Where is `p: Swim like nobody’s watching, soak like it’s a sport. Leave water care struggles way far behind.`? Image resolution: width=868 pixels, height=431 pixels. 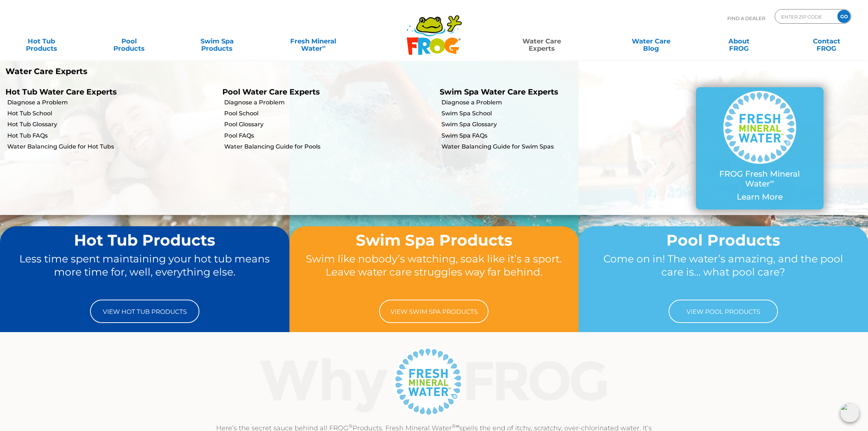 p: Swim like nobody’s watching, soak like it’s a sport. Leave water care struggles way far behind. is located at coordinates (434, 272).